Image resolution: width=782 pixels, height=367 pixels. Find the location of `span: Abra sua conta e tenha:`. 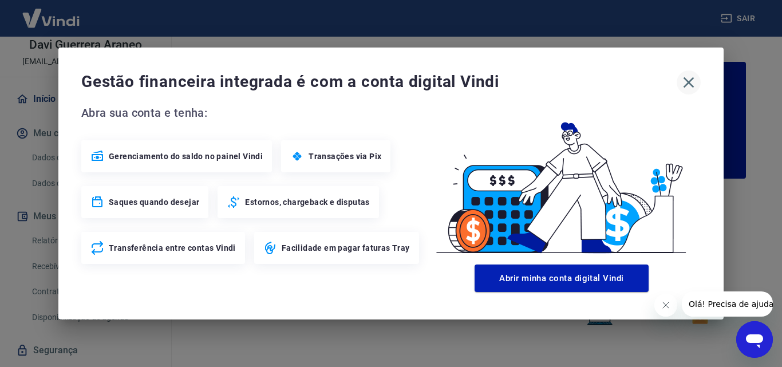

span: Abra sua conta e tenha: is located at coordinates (252, 113).